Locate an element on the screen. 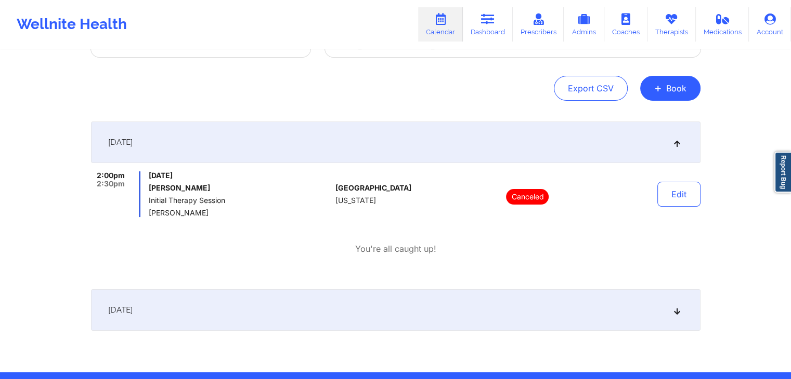 This screenshot has width=791, height=379. button: Edit is located at coordinates (678, 194).